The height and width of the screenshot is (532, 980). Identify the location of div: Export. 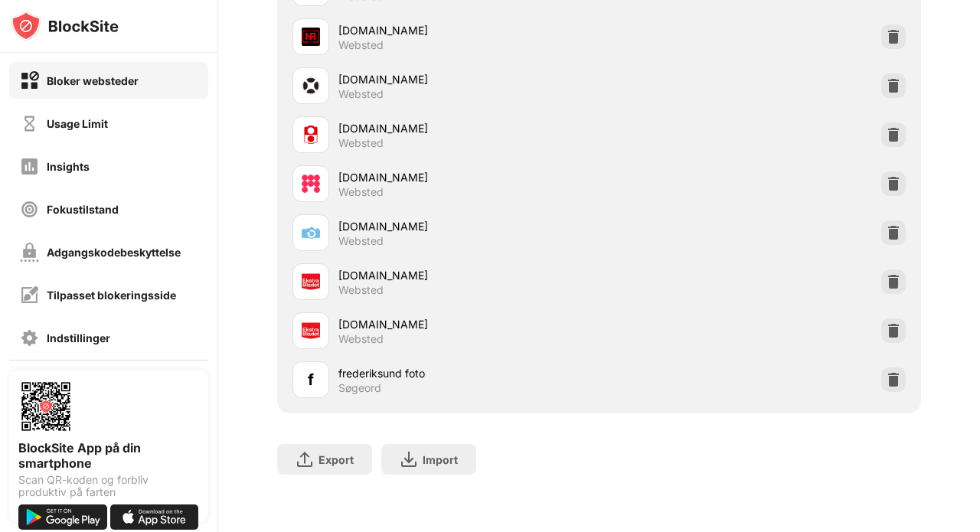
(336, 459).